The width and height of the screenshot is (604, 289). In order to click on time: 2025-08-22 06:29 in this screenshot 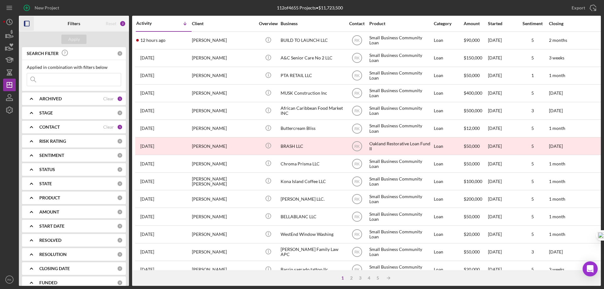, I will do `click(153, 40)`.